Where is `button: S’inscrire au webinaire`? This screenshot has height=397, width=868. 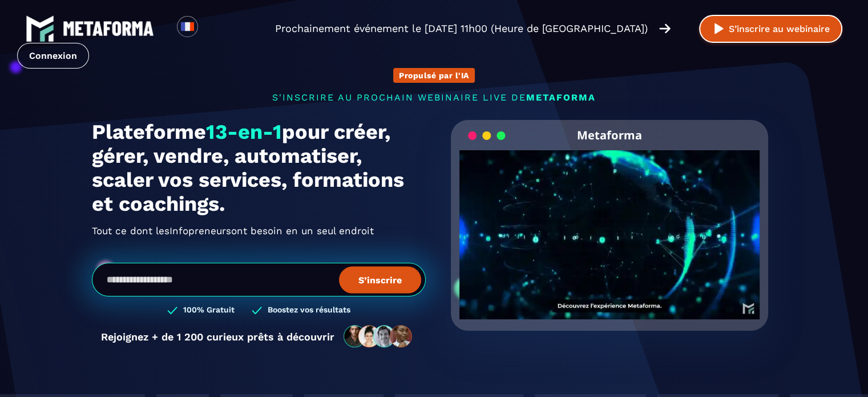
button: S’inscrire au webinaire is located at coordinates (770, 28).